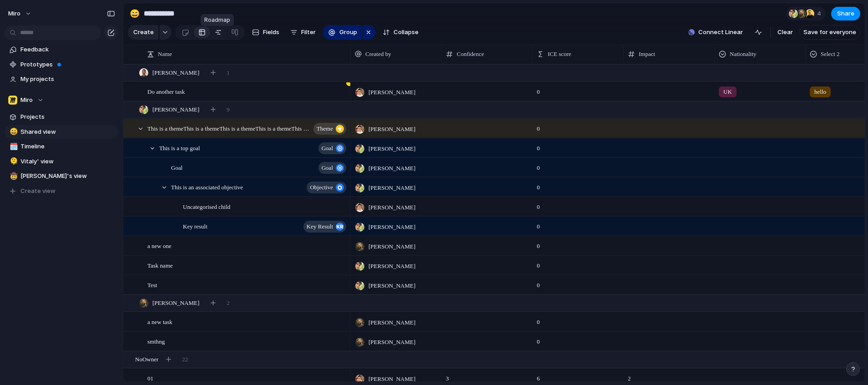 The height and width of the screenshot is (385, 868). What do you see at coordinates (38, 191) in the screenshot?
I see `span: Create view` at bounding box center [38, 191].